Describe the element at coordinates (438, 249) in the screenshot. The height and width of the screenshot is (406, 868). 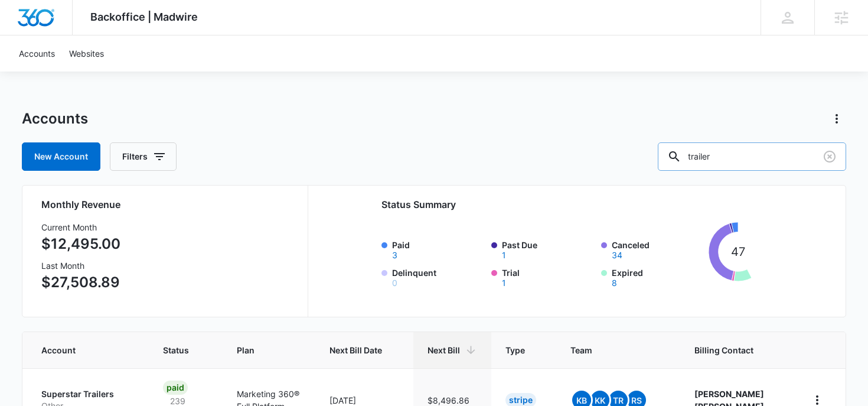
I see `label: Paid` at that location.